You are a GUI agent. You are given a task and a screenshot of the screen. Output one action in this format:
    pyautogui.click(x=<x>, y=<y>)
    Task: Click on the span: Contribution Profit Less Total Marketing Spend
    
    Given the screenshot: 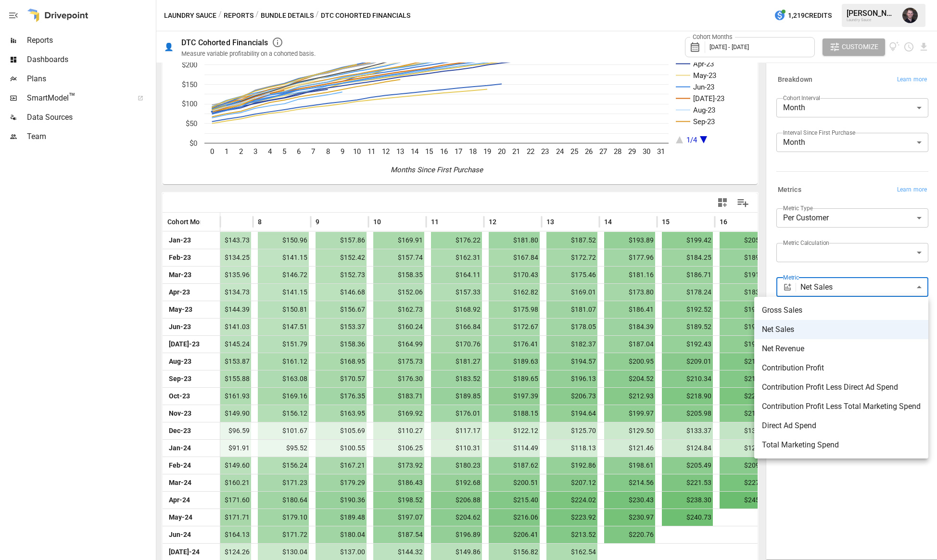 What is the action you would take?
    pyautogui.click(x=841, y=406)
    